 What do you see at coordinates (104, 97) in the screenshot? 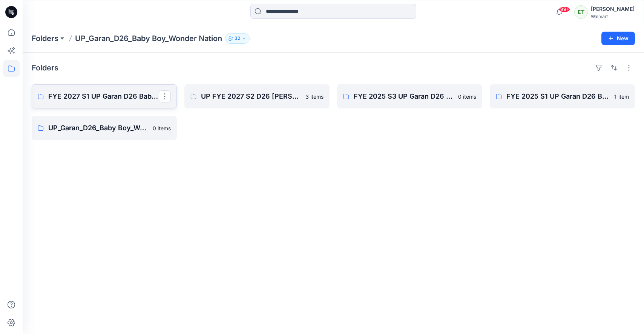
I see `a: FYE 2027 S1 UP Garan D26 Baby Boy` at bounding box center [104, 97].